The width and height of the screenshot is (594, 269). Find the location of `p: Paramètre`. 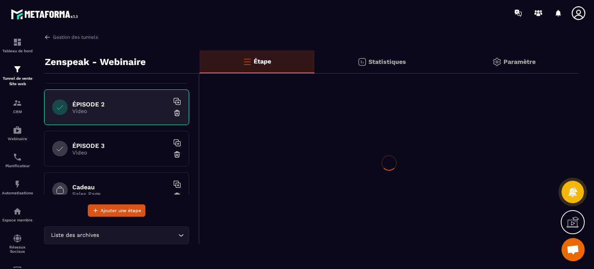

p: Paramètre is located at coordinates (519, 61).